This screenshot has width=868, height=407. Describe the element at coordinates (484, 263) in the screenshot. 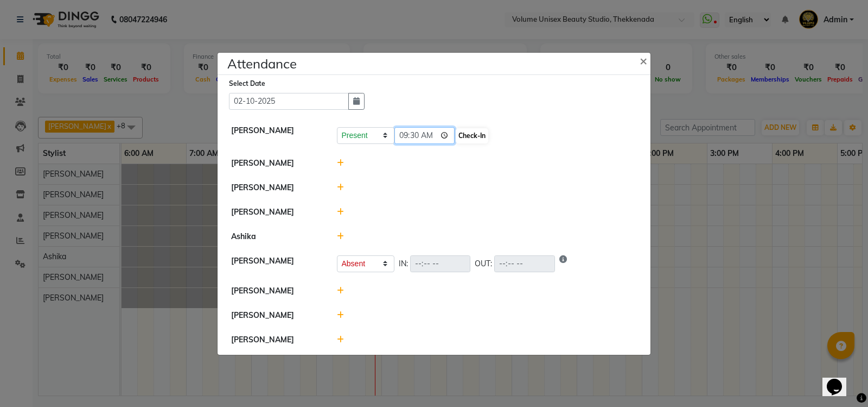

I see `span: OUT:` at that location.